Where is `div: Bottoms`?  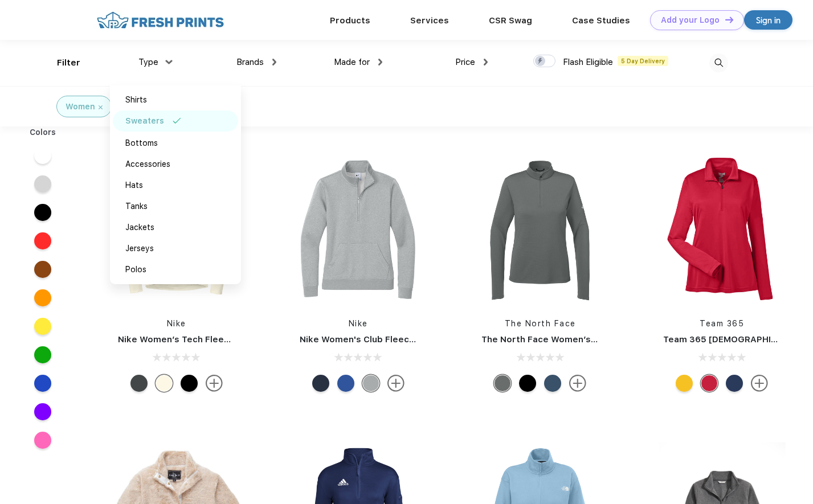
div: Bottoms is located at coordinates (141, 143).